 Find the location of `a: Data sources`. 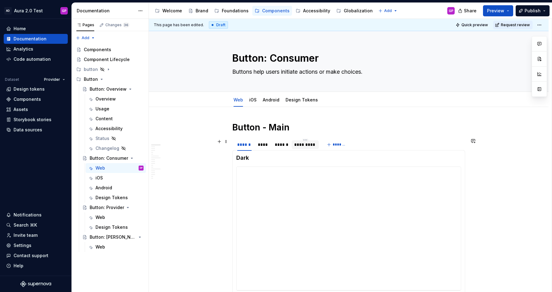

a: Data sources is located at coordinates (36, 130).